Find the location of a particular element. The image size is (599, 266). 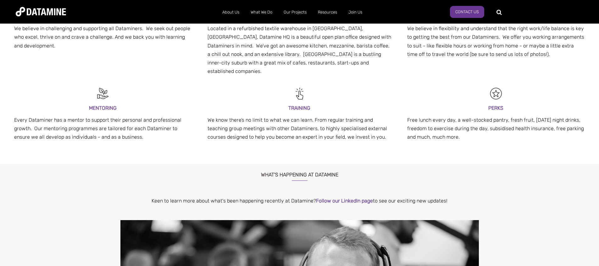

a: Our Projects is located at coordinates (295, 12).